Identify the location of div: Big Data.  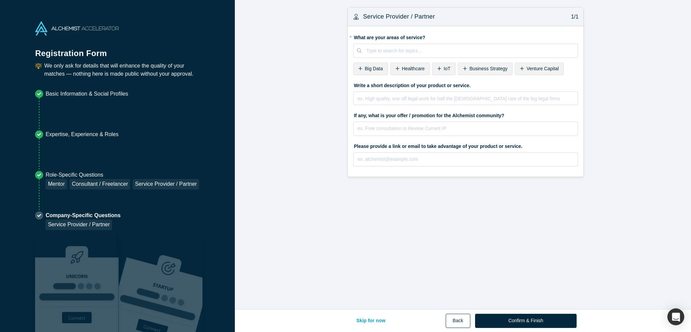
(370, 68).